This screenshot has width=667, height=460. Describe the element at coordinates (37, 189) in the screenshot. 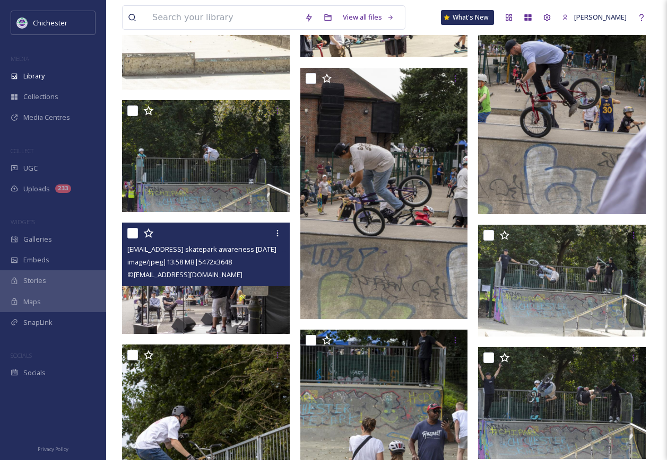

I see `span: Uploads` at that location.